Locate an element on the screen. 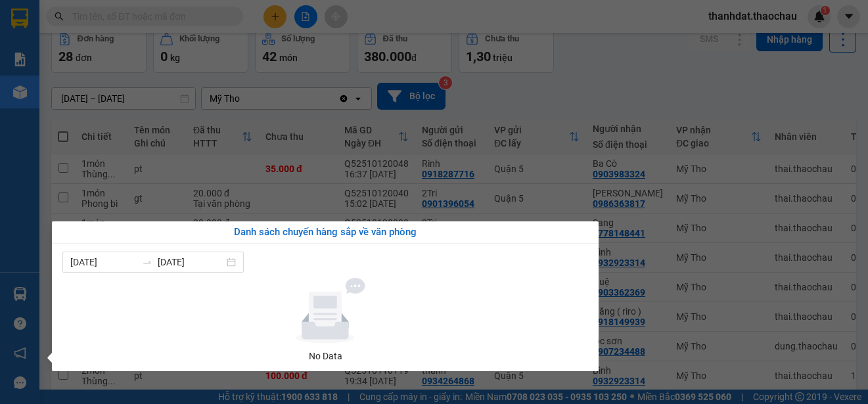 This screenshot has height=404, width=868. span: swap-right is located at coordinates (147, 262).